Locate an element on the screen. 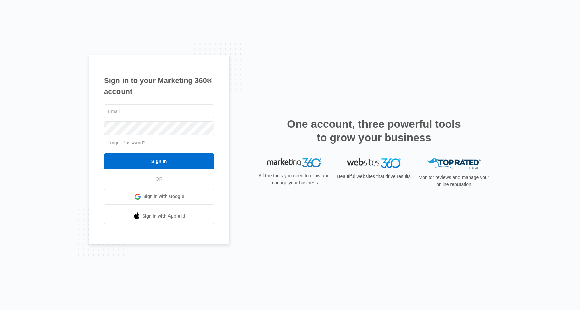 This screenshot has width=580, height=310. input: Email is located at coordinates (159, 111).